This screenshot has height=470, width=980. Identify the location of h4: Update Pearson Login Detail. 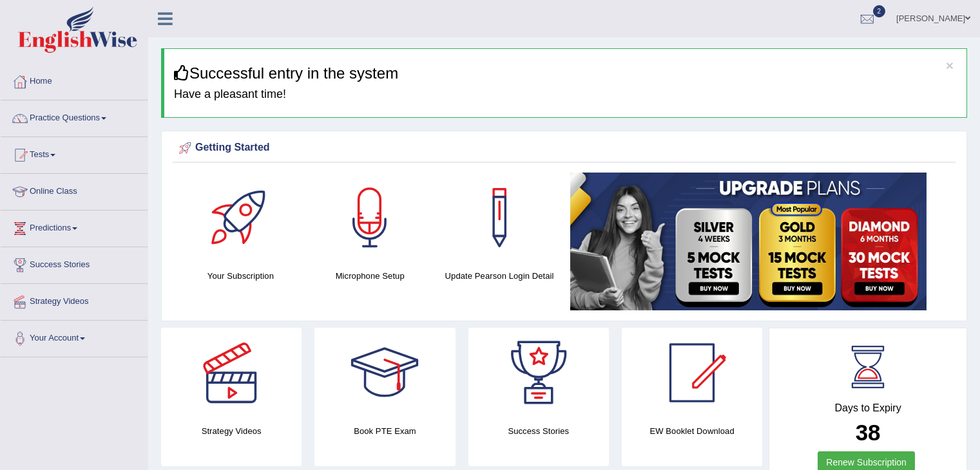
(500, 275).